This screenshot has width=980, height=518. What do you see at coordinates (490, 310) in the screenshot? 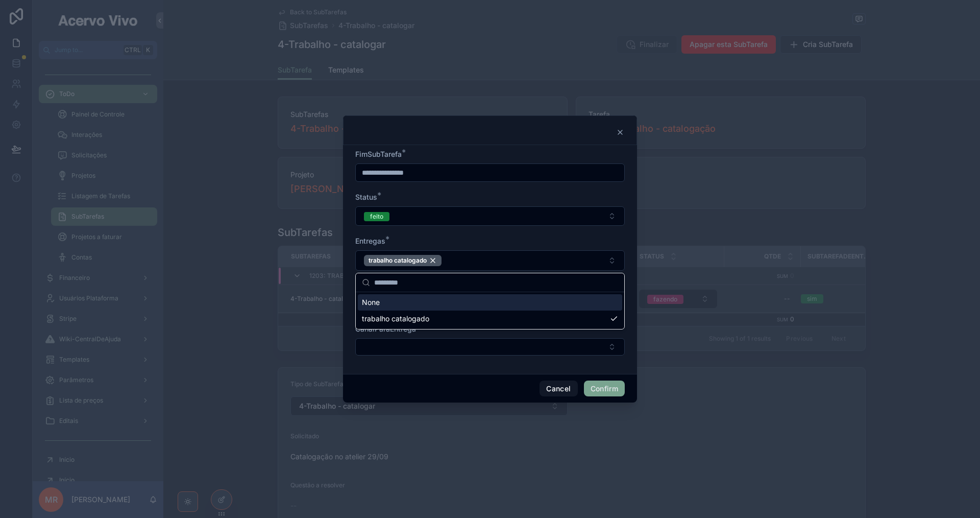
I see `div: Suggestions` at bounding box center [490, 310].